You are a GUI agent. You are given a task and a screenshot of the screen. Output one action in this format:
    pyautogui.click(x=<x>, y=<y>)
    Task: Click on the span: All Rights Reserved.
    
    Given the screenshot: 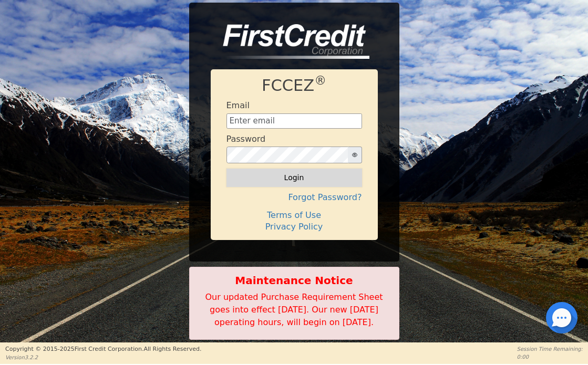 What is the action you would take?
    pyautogui.click(x=172, y=348)
    